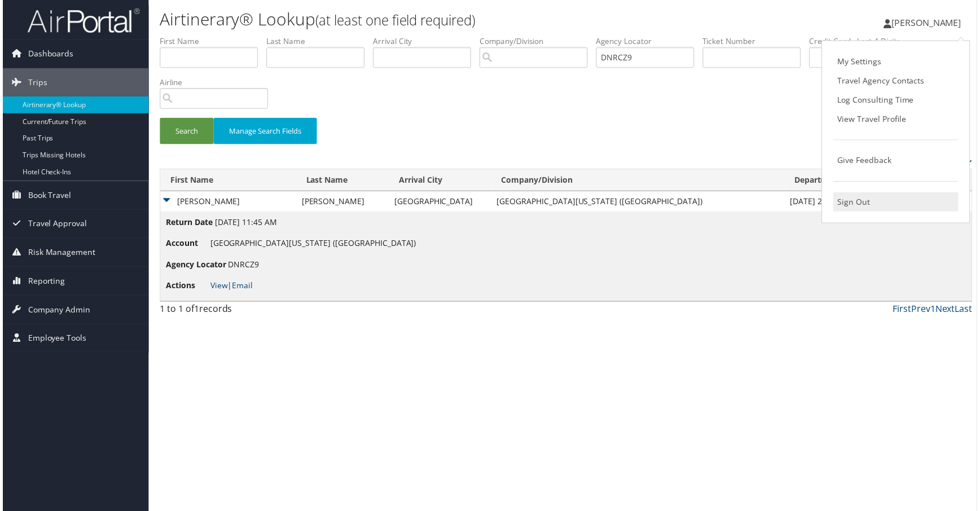 The image size is (980, 511). What do you see at coordinates (47, 197) in the screenshot?
I see `span: Book Travel` at bounding box center [47, 197].